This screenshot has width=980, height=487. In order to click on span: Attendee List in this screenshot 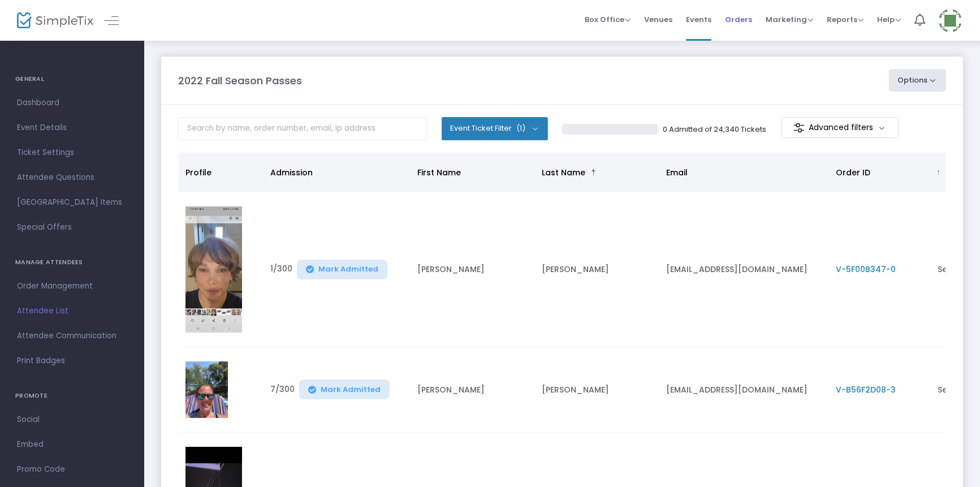, I will do `click(72, 311)`.